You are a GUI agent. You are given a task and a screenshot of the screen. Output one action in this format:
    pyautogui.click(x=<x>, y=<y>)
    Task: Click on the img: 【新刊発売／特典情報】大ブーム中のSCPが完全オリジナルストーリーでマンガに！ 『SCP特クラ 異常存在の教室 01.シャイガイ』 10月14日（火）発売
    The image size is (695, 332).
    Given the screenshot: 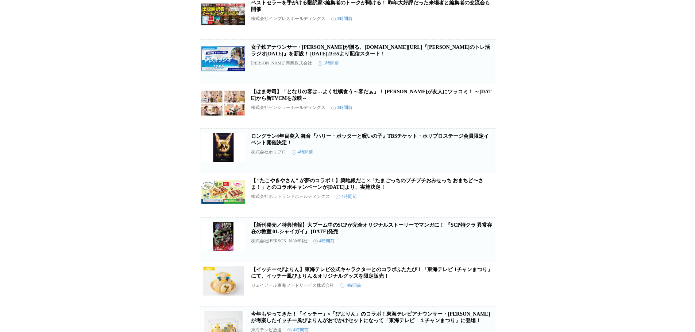 What is the action you would take?
    pyautogui.click(x=223, y=237)
    